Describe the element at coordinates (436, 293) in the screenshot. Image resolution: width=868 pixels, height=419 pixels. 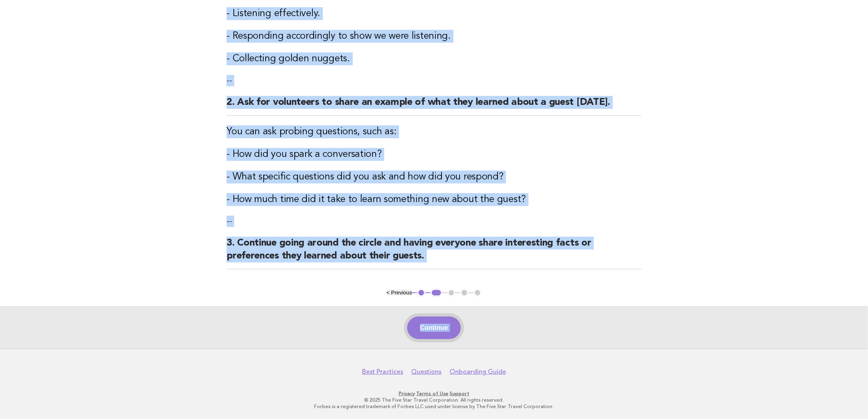
I see `button: 2` at that location.